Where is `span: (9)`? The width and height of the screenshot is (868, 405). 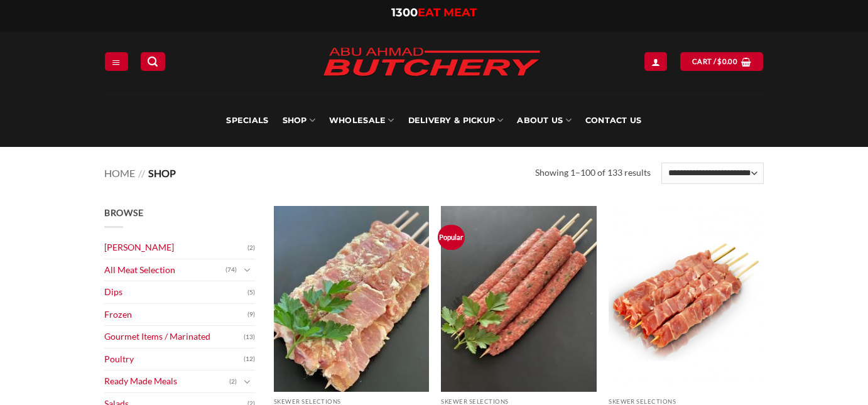 span: (9) is located at coordinates (251, 315).